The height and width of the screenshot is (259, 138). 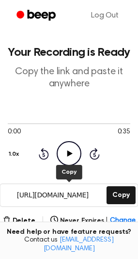 What do you see at coordinates (19, 220) in the screenshot?
I see `button: Delete` at bounding box center [19, 220].